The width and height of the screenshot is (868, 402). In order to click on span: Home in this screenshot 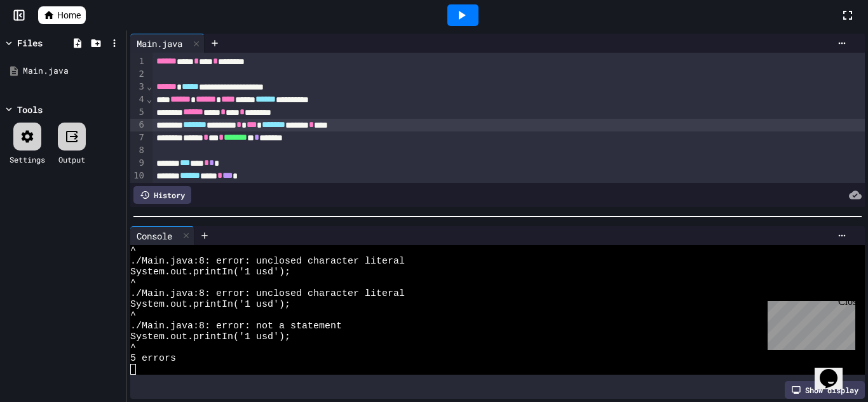, I will do `click(69, 15)`.